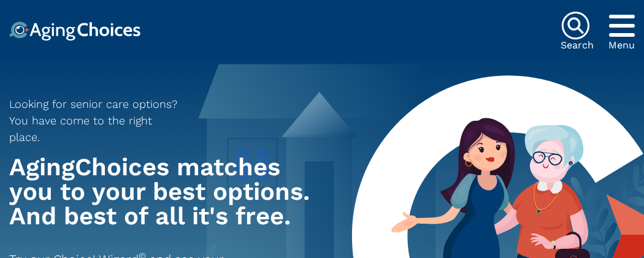 This screenshot has height=258, width=644. I want to click on div: Menu, so click(621, 46).